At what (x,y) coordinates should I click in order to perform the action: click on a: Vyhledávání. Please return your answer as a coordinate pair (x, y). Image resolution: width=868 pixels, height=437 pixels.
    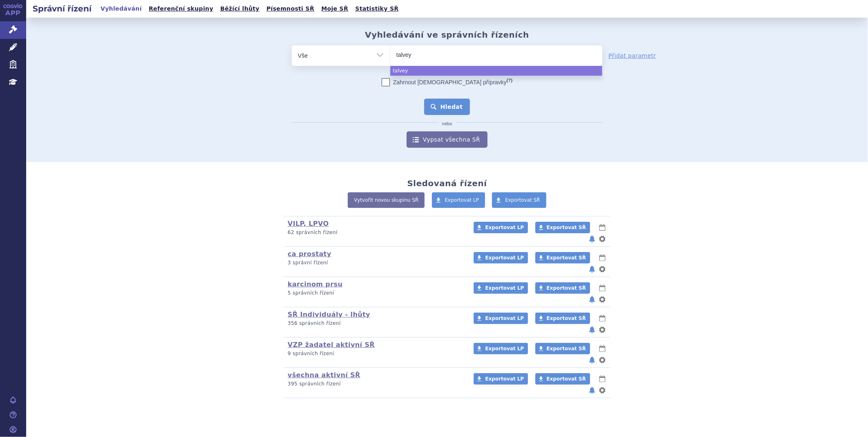
    Looking at the image, I should click on (121, 9).